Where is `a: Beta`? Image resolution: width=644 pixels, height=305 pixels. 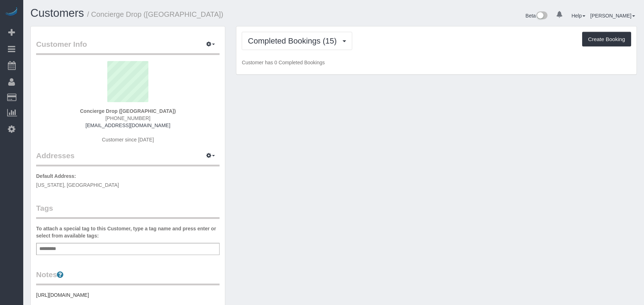
a: Beta is located at coordinates (536, 15).